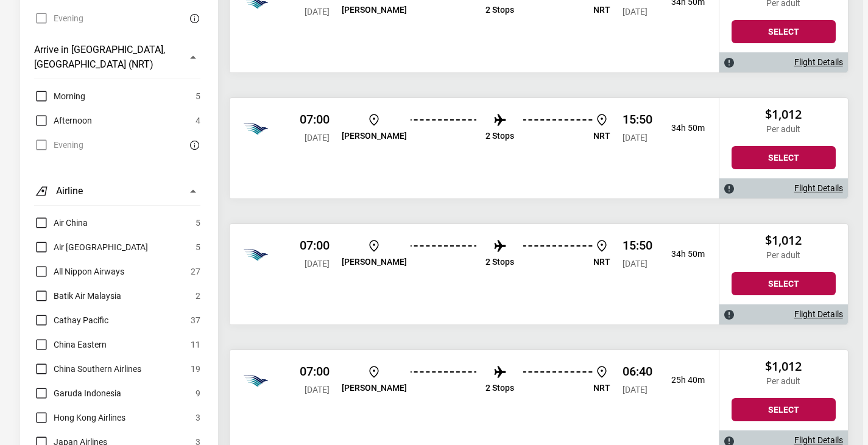  Describe the element at coordinates (198, 121) in the screenshot. I see `span: 4` at that location.